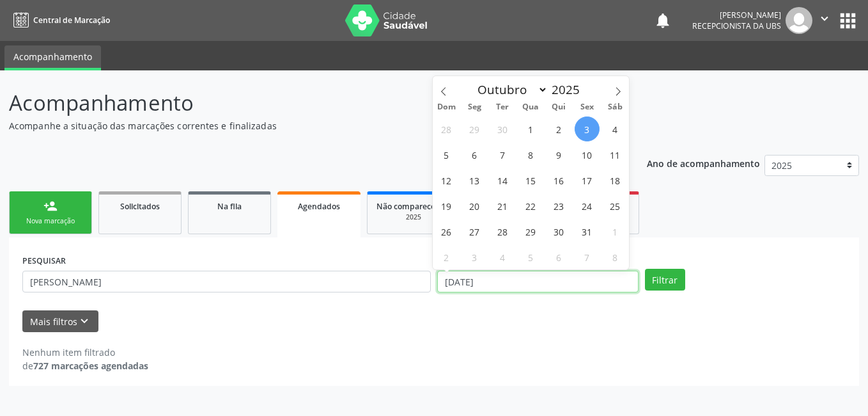 Image resolution: width=868 pixels, height=416 pixels. What do you see at coordinates (558, 257) in the screenshot?
I see `span: Novembro 6, 2025` at bounding box center [558, 257].